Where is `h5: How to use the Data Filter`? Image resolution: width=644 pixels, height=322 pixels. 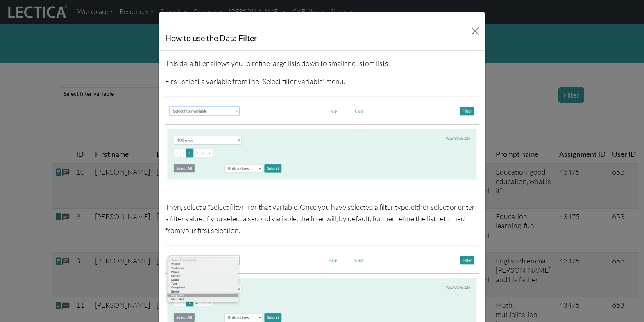 h5: How to use the Data Filter is located at coordinates (211, 38).